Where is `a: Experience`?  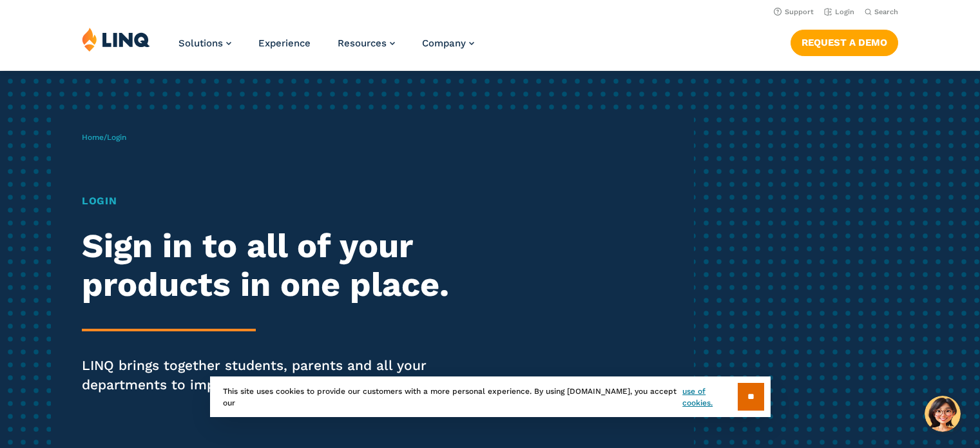
a: Experience is located at coordinates (285, 43).